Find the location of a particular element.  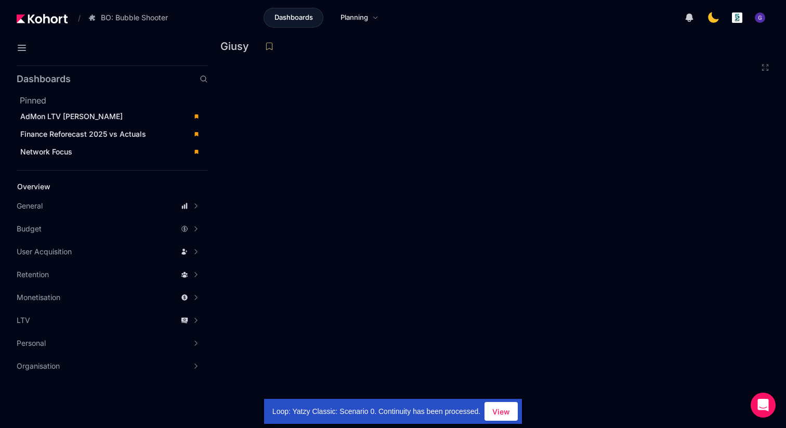

button: View is located at coordinates (501, 411).